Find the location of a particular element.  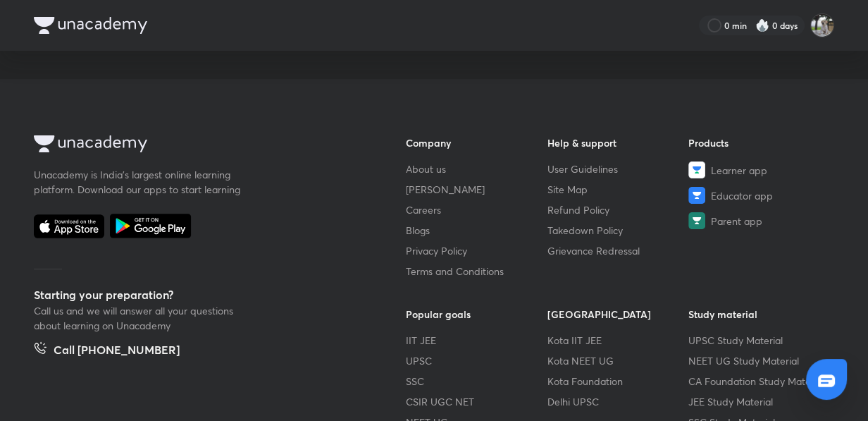

a: JEE Study Material is located at coordinates (759, 401).